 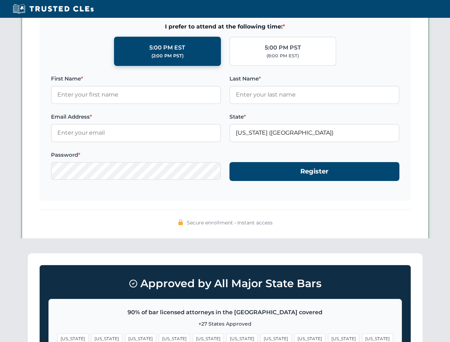 What do you see at coordinates (225, 27) in the screenshot?
I see `span: I prefer to attend at the following time:` at bounding box center [225, 27].